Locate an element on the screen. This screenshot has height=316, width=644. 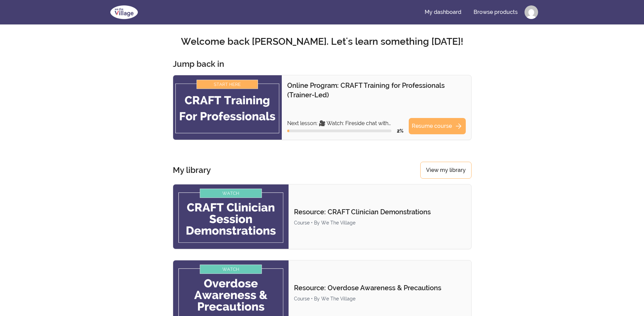
h3: Jump back in is located at coordinates (198, 64).